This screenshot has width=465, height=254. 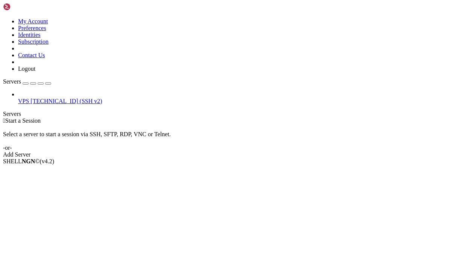 What do you see at coordinates (32, 55) in the screenshot?
I see `a: Contact Us` at bounding box center [32, 55].